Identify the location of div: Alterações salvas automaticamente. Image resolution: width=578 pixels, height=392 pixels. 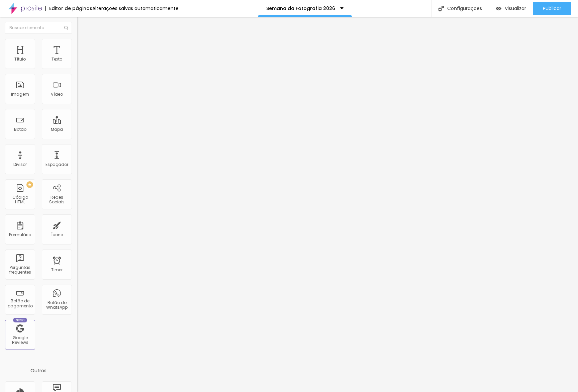
(136, 8).